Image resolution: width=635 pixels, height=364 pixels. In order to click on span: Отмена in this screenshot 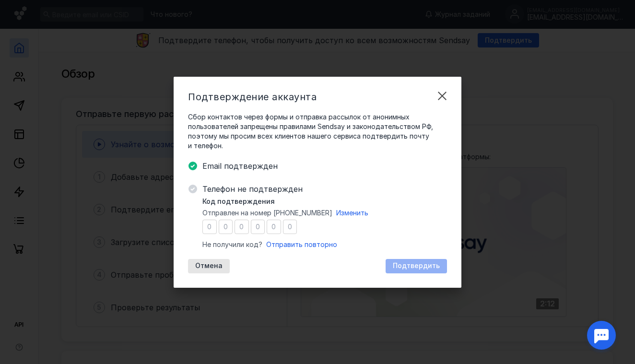, I will do `click(209, 266)`.